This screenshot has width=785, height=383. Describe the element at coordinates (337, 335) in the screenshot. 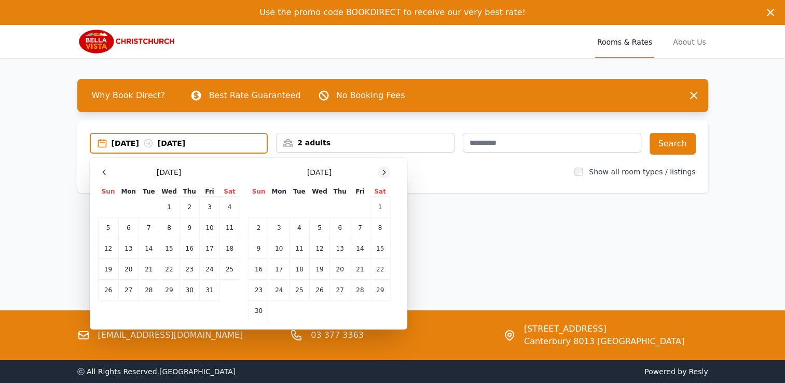

I see `a: 03 377 3363` at that location.